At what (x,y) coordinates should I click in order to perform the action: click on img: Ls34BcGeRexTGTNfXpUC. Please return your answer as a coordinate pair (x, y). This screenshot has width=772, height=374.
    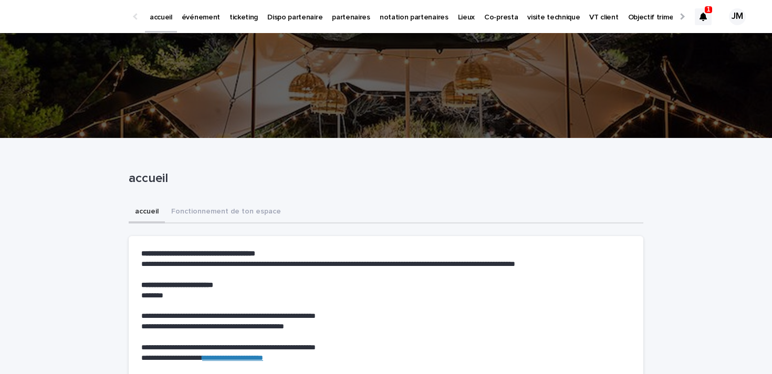
    Looking at the image, I should click on (72, 17).